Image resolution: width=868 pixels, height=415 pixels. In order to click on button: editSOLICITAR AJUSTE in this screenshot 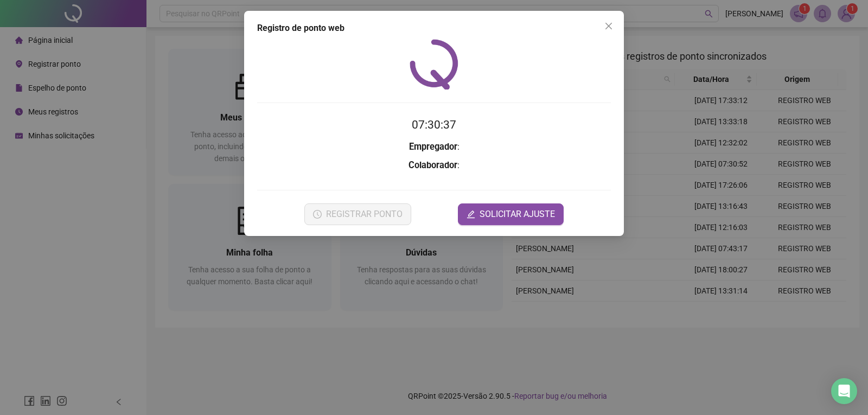, I will do `click(511, 215)`.